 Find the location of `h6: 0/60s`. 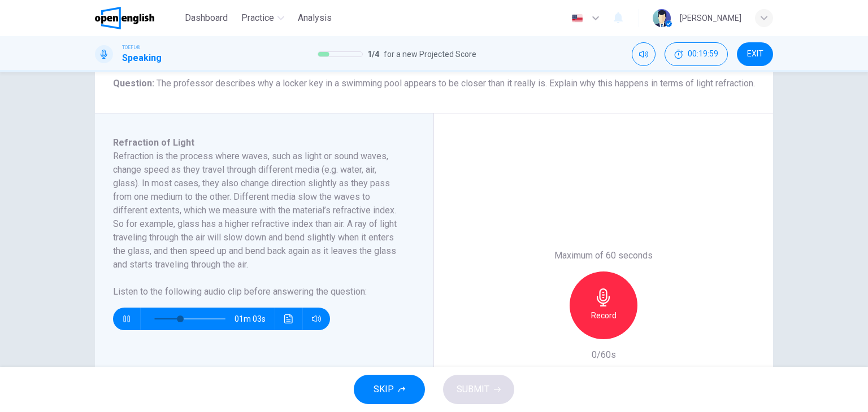

h6: 0/60s is located at coordinates (603, 355).